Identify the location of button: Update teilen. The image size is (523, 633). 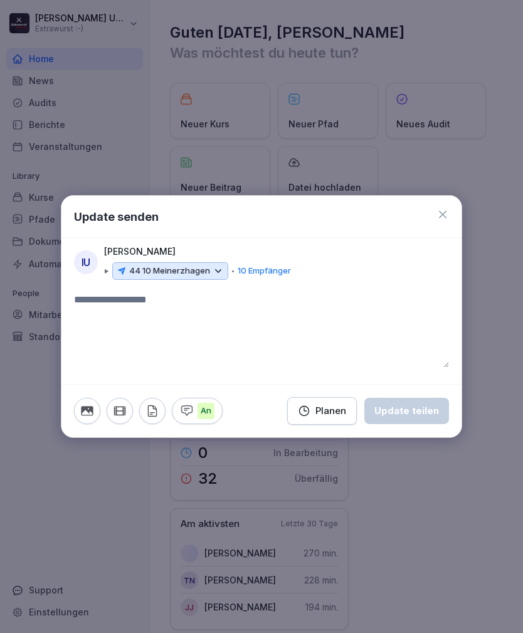
(407, 411).